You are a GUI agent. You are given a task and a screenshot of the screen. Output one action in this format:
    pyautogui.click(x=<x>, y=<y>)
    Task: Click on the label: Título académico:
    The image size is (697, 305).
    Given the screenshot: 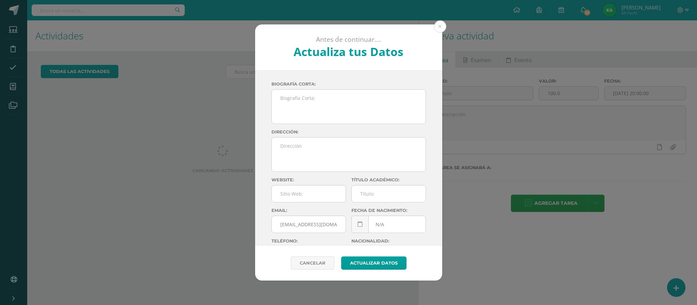 What is the action you would take?
    pyautogui.click(x=388, y=180)
    